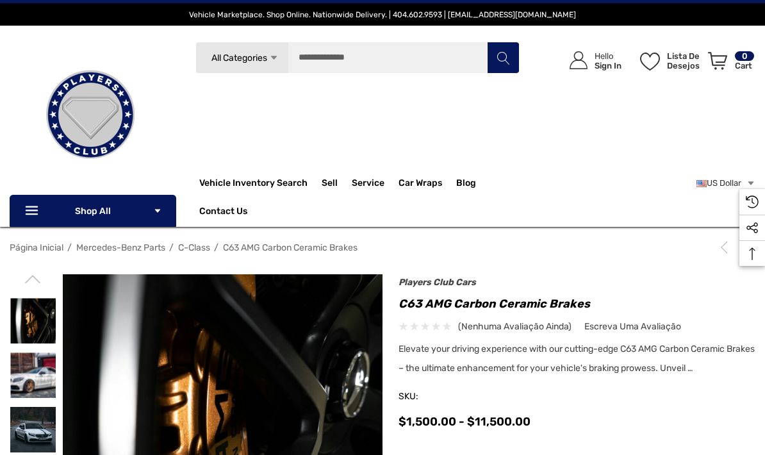  I want to click on a: Entrar, so click(591, 60).